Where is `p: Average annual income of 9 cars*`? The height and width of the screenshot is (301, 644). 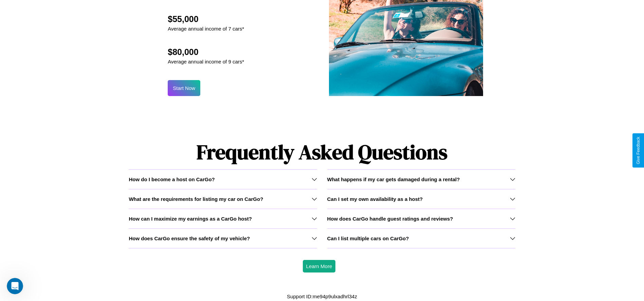 p: Average annual income of 9 cars* is located at coordinates (206, 62).